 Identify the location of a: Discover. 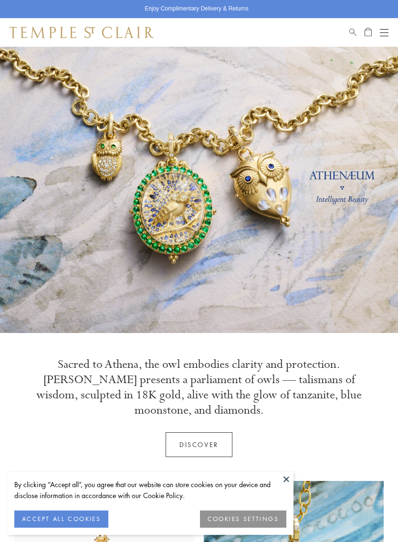
(199, 445).